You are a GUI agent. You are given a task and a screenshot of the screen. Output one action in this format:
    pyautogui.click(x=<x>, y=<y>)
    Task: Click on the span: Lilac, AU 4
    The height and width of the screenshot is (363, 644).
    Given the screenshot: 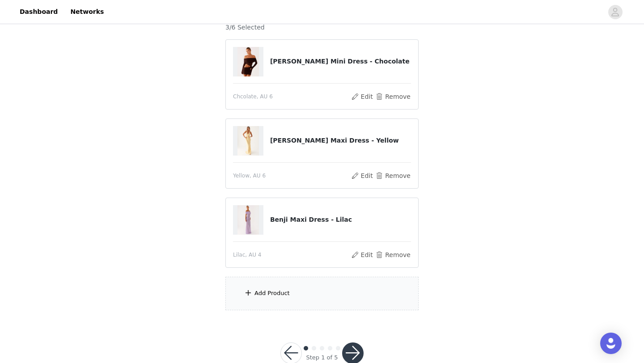 What is the action you would take?
    pyautogui.click(x=247, y=255)
    